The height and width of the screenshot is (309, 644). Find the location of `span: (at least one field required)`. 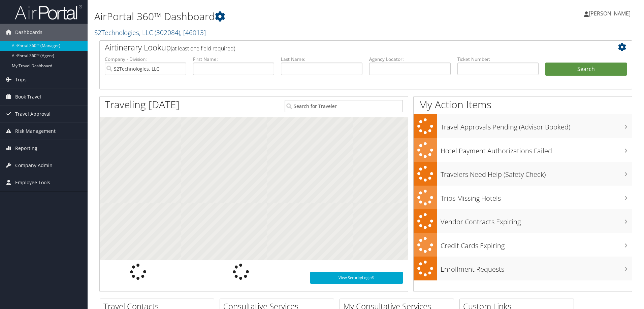

span: (at least one field required) is located at coordinates (203, 48).